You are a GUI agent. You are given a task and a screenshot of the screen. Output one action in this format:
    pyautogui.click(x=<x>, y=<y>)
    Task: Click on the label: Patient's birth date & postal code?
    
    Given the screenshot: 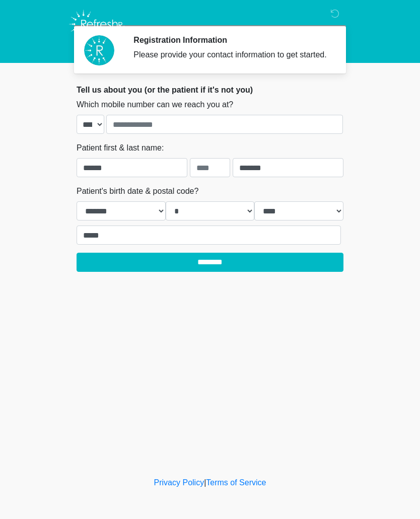 What is the action you would take?
    pyautogui.click(x=137, y=191)
    